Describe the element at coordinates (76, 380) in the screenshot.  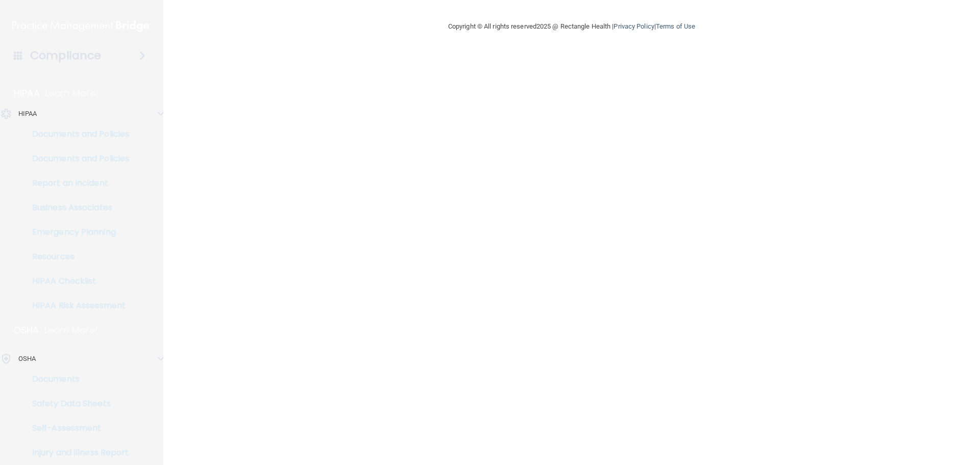
I see `p: Documents` at that location.